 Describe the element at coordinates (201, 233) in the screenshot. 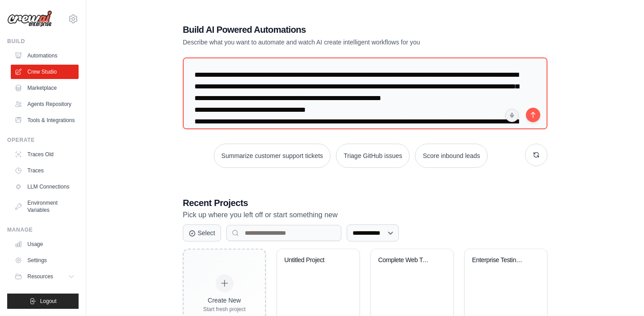

I see `button: Select` at that location.